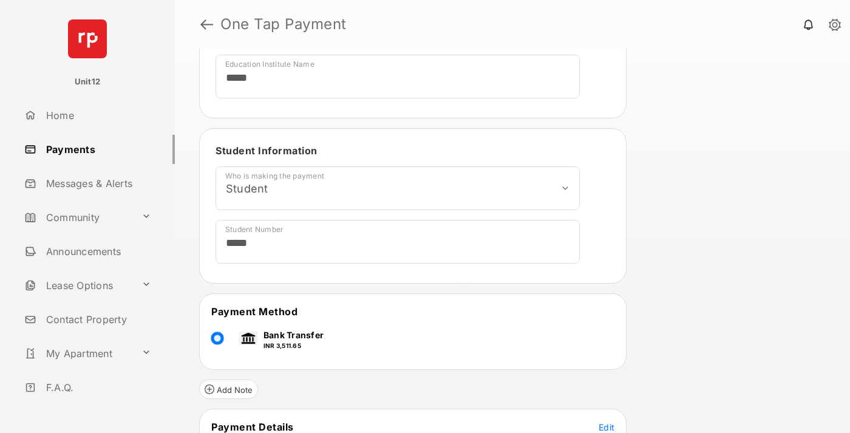 The height and width of the screenshot is (433, 850). I want to click on p: Bank Transfer, so click(293, 334).